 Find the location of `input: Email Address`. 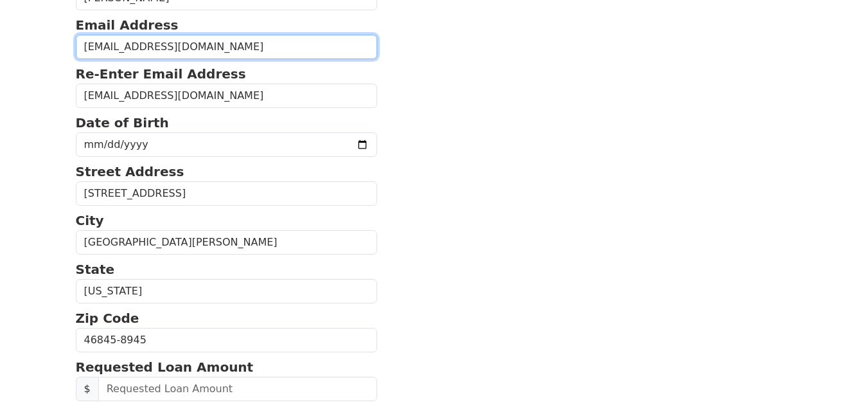

input: Email Address is located at coordinates (227, 47).